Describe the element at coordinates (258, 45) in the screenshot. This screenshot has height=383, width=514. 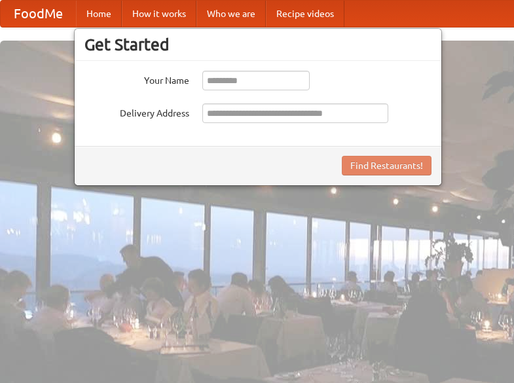
I see `h3: Get Started` at that location.